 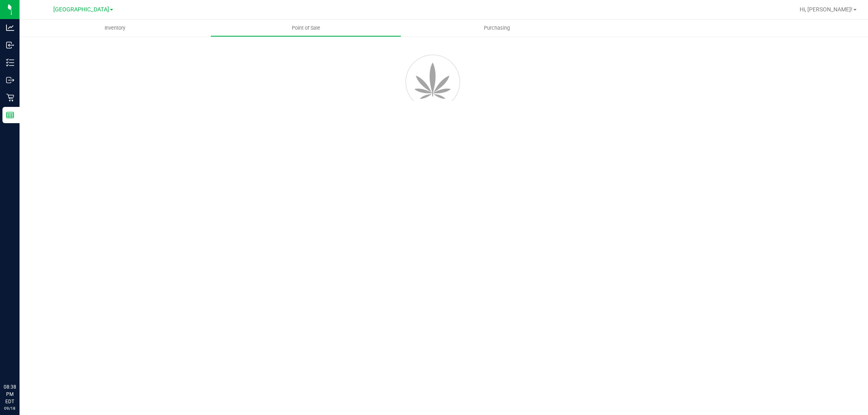 I want to click on span: Inventory, so click(x=114, y=28).